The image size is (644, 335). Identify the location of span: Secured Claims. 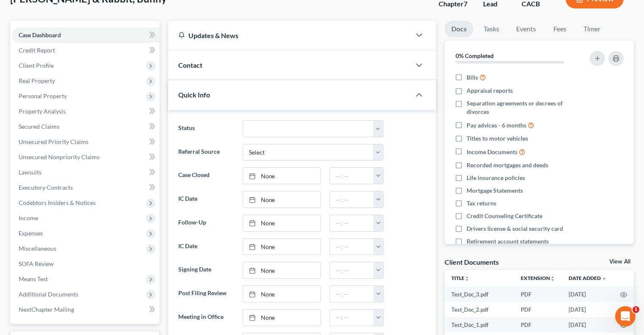
(39, 127).